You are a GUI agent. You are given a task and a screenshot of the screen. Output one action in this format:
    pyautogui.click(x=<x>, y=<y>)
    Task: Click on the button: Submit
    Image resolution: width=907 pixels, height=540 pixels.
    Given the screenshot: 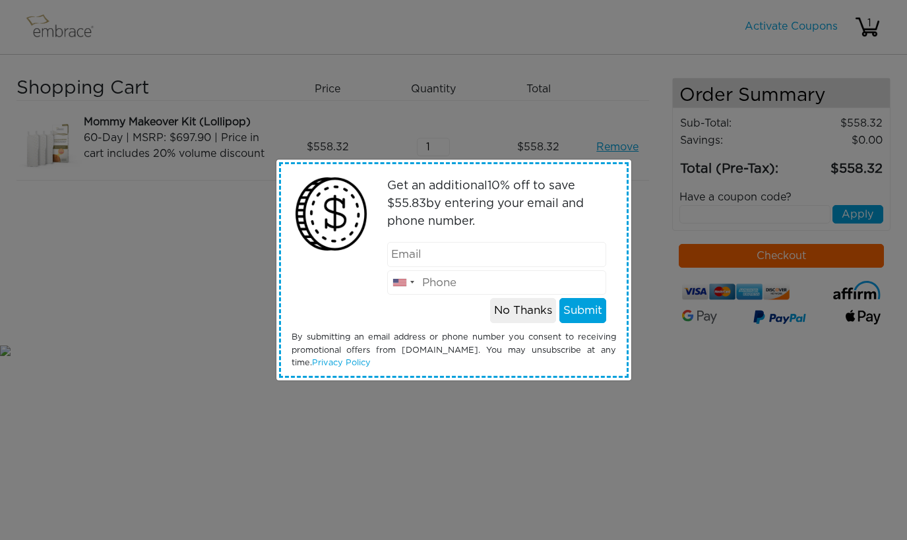 What is the action you would take?
    pyautogui.click(x=583, y=311)
    